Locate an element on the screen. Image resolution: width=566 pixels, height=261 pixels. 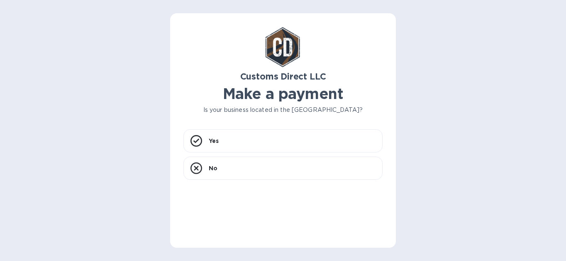
h1: Make a payment is located at coordinates (283, 94).